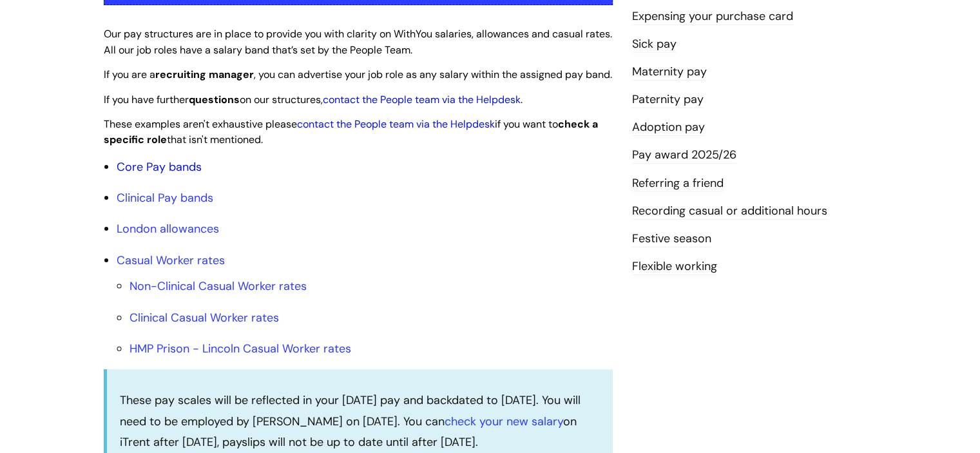  I want to click on span: If you have further on our structures, ., so click(313, 99).